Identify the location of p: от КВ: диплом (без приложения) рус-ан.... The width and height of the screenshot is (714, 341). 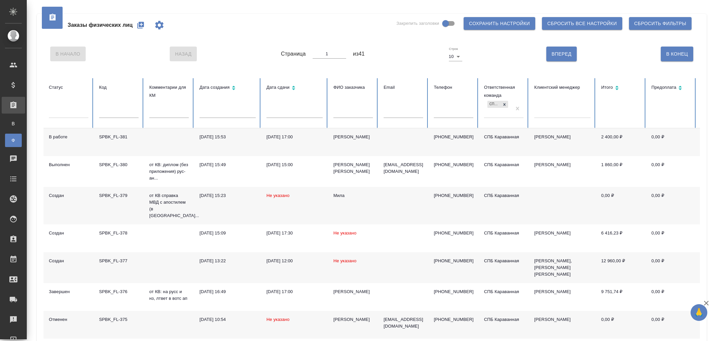
(169, 171).